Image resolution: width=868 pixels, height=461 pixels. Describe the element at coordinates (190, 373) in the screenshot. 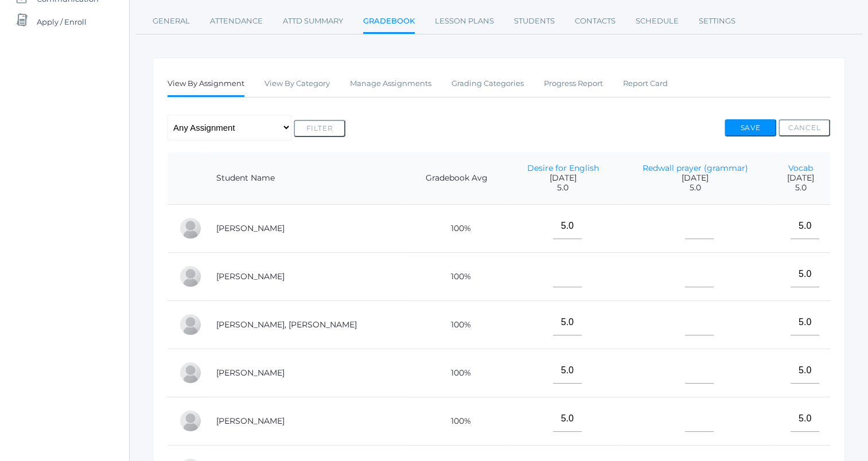

I see `div: LaRae Erner` at that location.